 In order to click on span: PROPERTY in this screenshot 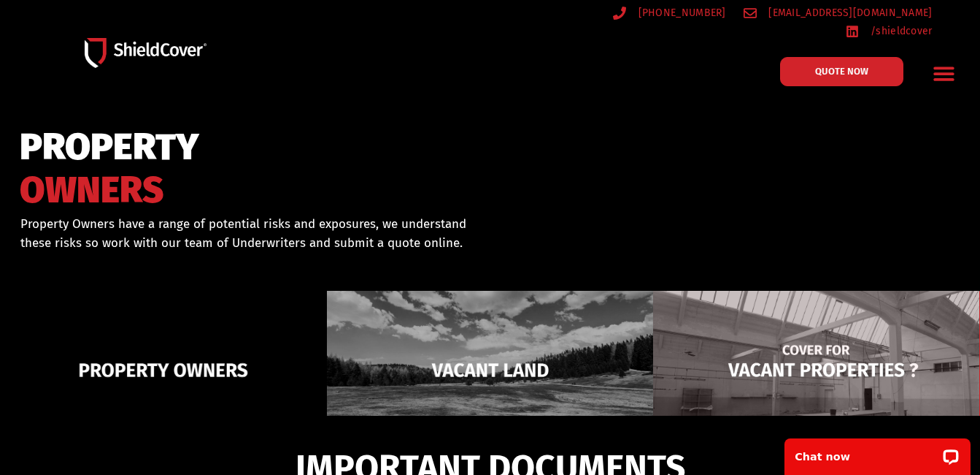, I will do `click(110, 147)`.